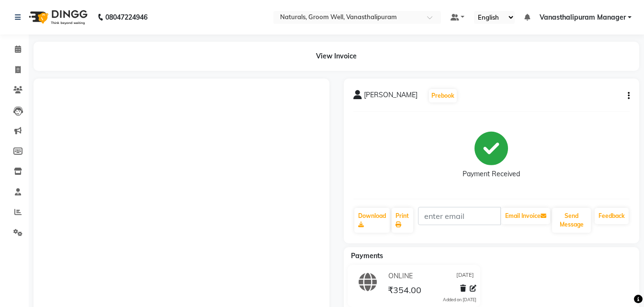  I want to click on div: View Invoice, so click(336, 56).